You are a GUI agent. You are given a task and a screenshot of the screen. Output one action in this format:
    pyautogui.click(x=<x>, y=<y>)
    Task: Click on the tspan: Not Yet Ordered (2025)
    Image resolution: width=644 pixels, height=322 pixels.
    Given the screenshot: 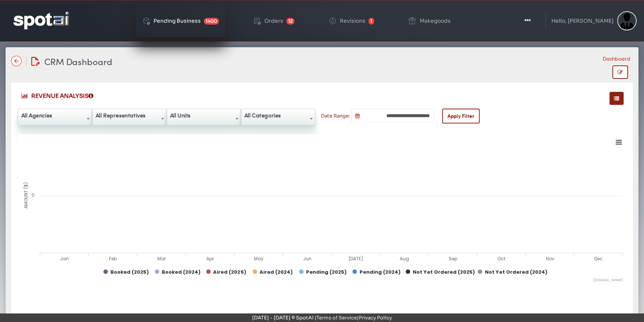 What is the action you would take?
    pyautogui.click(x=444, y=272)
    